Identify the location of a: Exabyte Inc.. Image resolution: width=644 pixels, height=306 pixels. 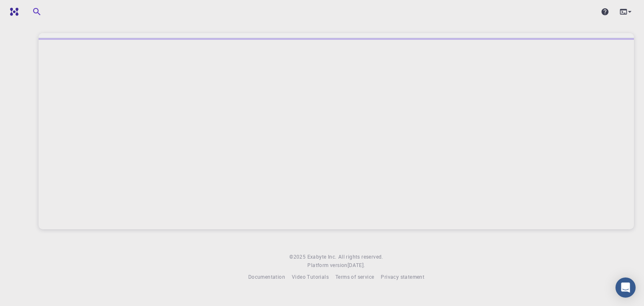
(322, 257).